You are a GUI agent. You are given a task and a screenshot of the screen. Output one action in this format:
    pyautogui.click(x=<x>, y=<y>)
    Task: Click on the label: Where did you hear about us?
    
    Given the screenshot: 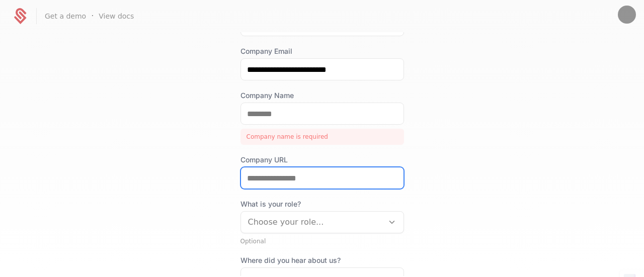 What is the action you would take?
    pyautogui.click(x=322, y=260)
    